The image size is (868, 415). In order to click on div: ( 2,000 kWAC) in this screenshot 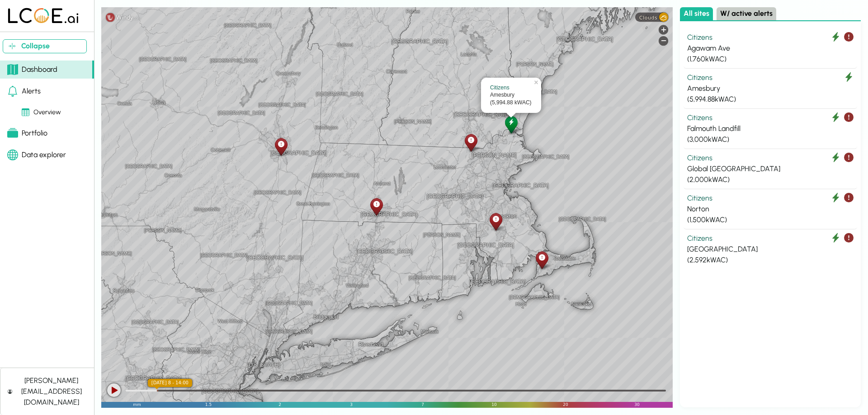, I will do `click(770, 179)`.